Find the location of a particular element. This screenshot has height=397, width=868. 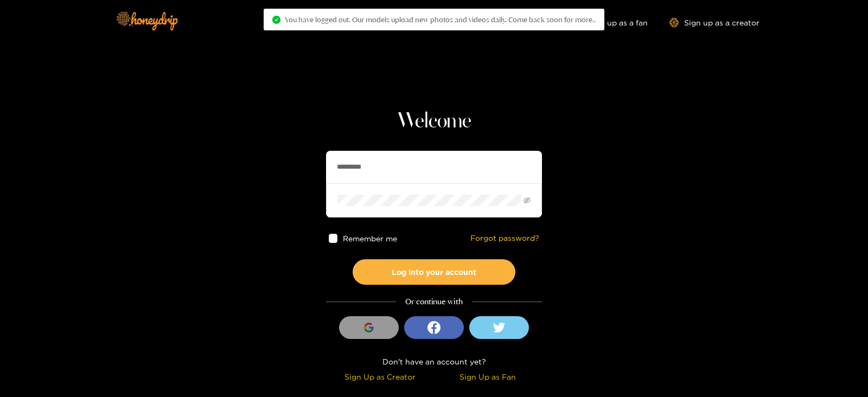

h1: Welcome is located at coordinates (434, 122).